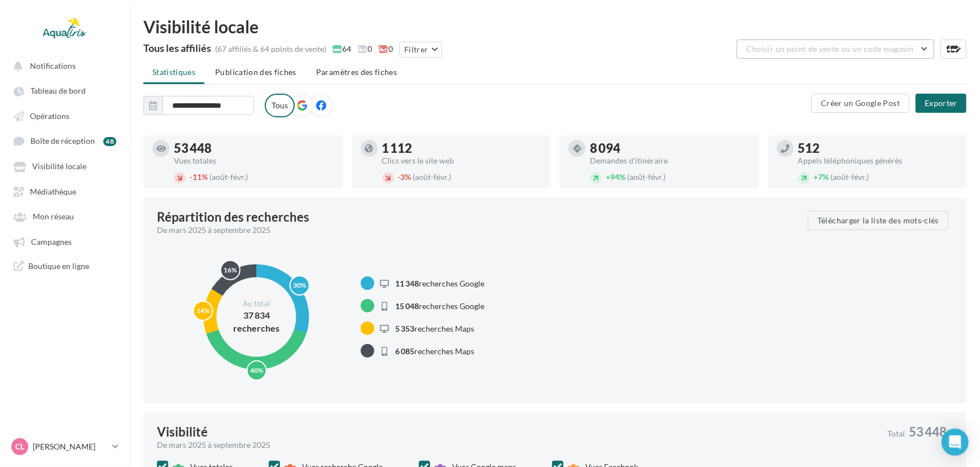 This screenshot has width=980, height=467. What do you see at coordinates (462, 148) in the screenshot?
I see `div: 1 112` at bounding box center [462, 148].